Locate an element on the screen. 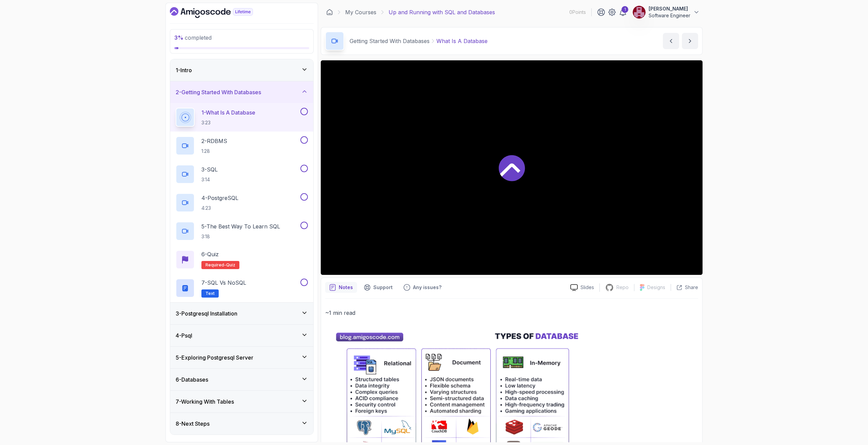  p: Support is located at coordinates (382, 287).